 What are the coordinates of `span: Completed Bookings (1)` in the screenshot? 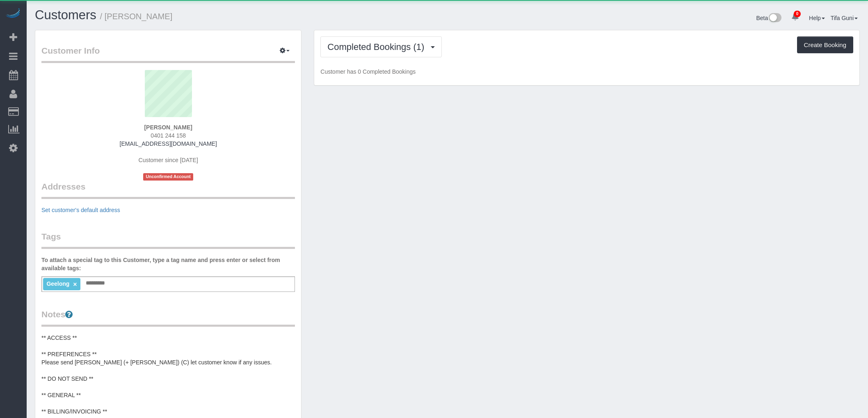 It's located at (378, 47).